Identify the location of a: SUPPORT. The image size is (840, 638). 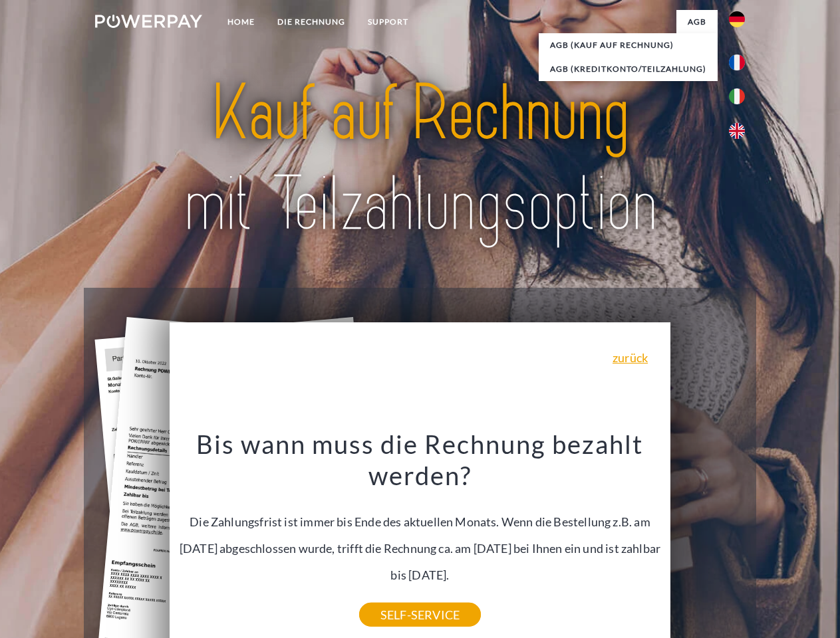
(388, 22).